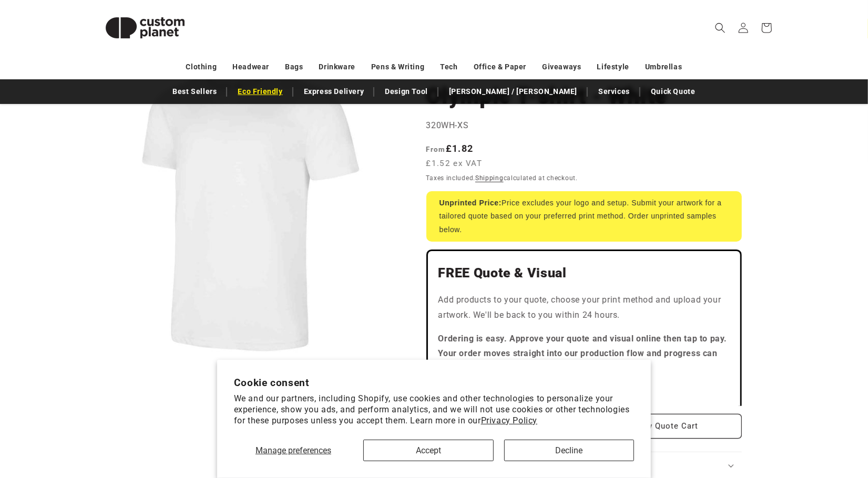 This screenshot has height=478, width=868. Describe the element at coordinates (721, 28) in the screenshot. I see `summary: Search` at that location.